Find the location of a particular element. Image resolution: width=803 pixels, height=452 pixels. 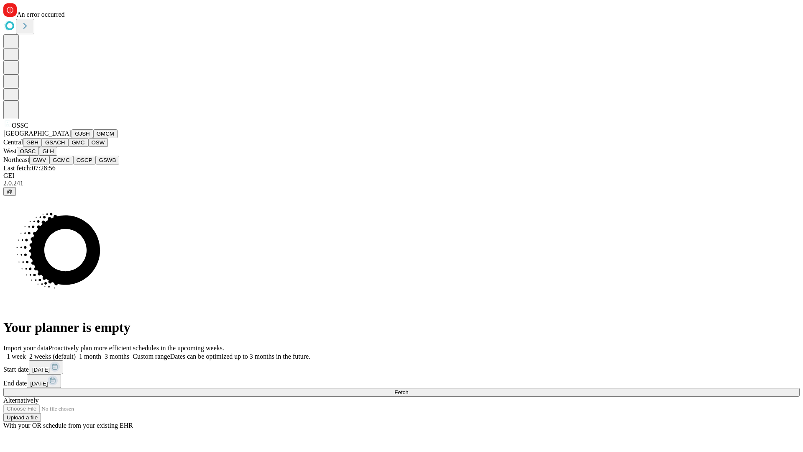

span: Fetch is located at coordinates (401, 392).